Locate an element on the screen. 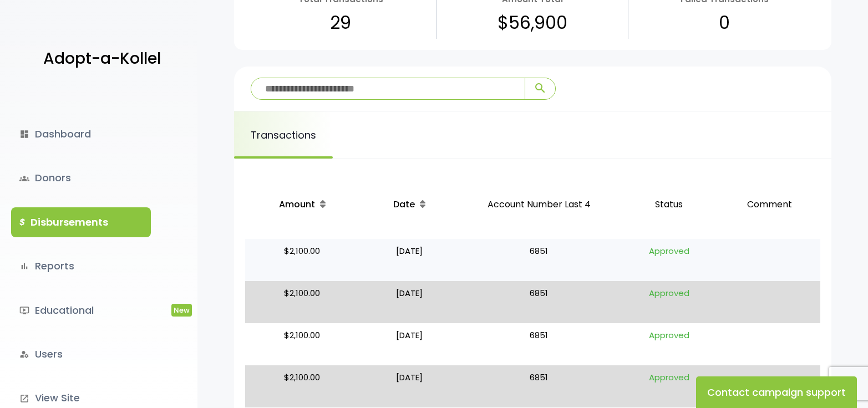  a: Adopt-a-Kollel is located at coordinates (99, 59).